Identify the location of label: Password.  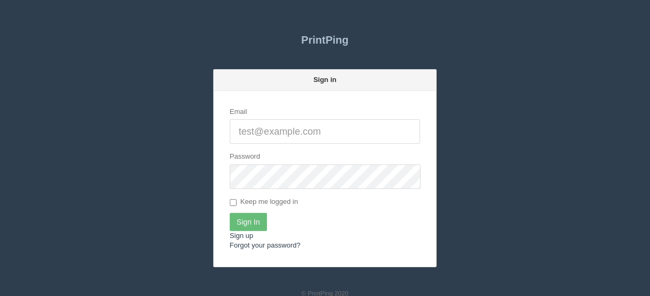
(245, 156).